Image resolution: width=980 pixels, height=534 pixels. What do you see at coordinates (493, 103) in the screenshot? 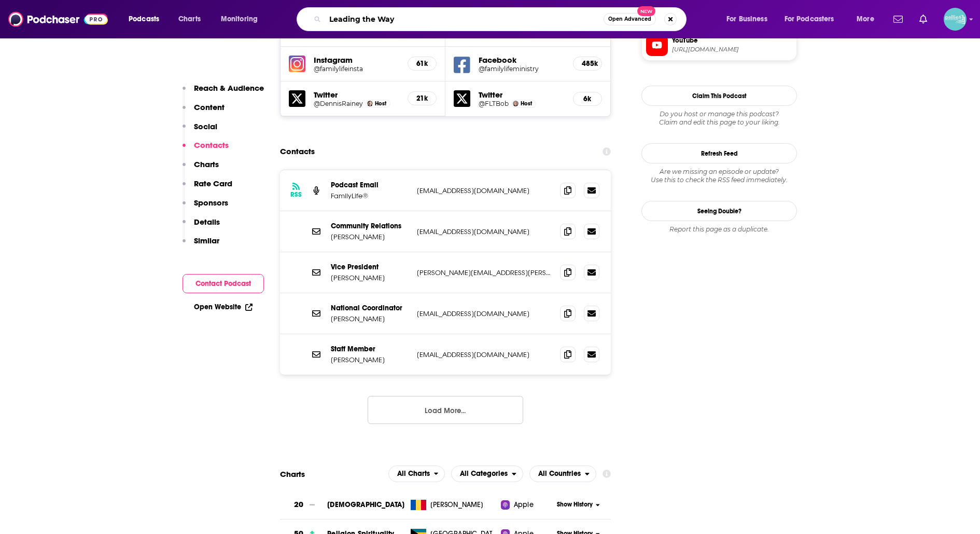
I see `a: @FLTBob` at bounding box center [493, 103].